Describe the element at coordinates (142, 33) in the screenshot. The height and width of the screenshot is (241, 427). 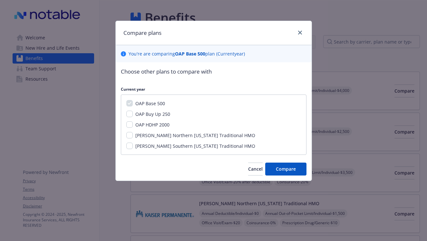
I see `h1: Compare plans` at that location.